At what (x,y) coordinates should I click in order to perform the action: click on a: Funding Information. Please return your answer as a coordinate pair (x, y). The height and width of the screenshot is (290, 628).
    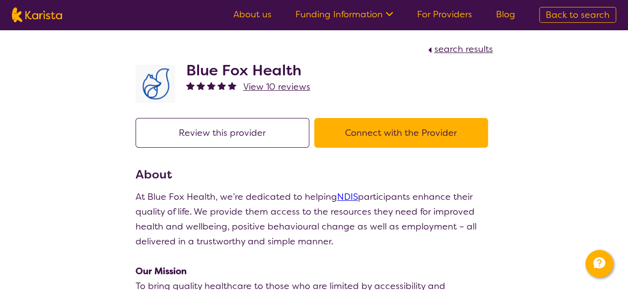
    Looking at the image, I should click on (344, 14).